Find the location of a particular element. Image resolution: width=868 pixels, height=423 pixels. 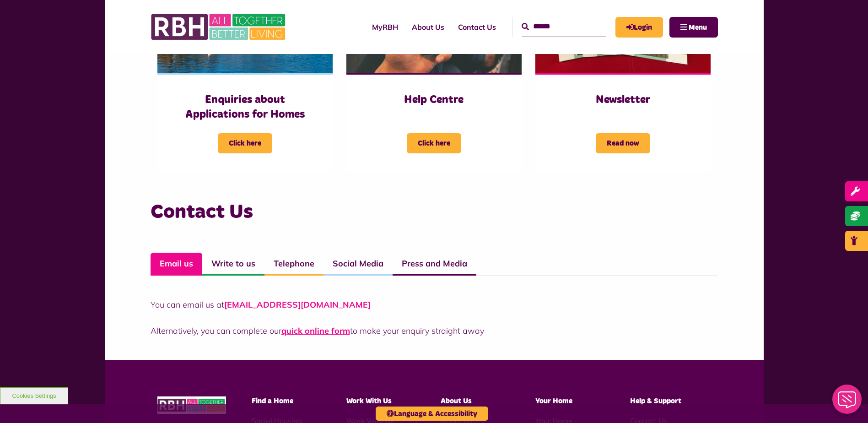

a: quick online form is located at coordinates (316, 331).